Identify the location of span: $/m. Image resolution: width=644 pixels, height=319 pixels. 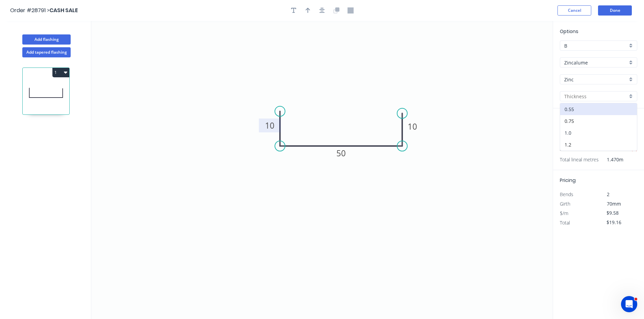
(564, 213).